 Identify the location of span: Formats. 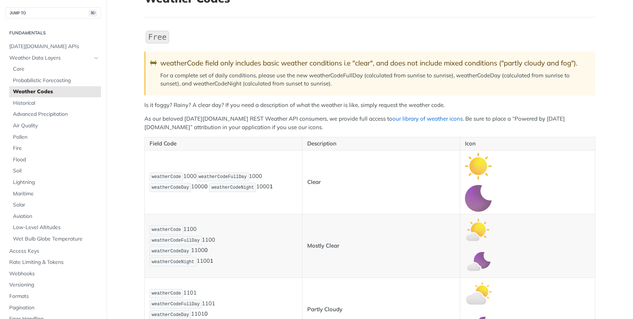
(54, 296).